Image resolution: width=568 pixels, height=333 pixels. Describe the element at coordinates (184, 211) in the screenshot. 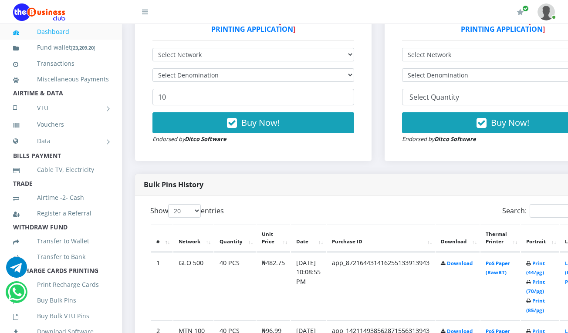

I see `select: Showentries` at that location.